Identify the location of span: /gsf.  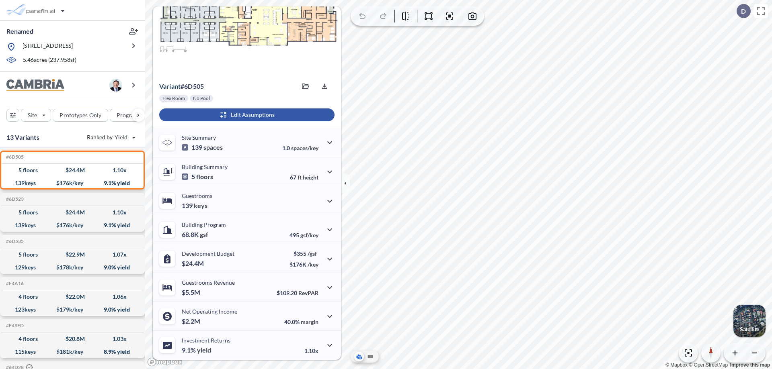
(312, 254).